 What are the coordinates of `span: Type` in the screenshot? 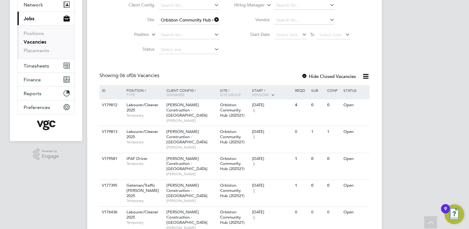 It's located at (131, 94).